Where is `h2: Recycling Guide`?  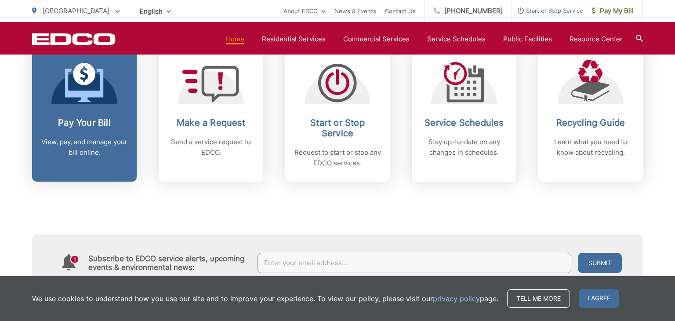
h2: Recycling Guide is located at coordinates (591, 123).